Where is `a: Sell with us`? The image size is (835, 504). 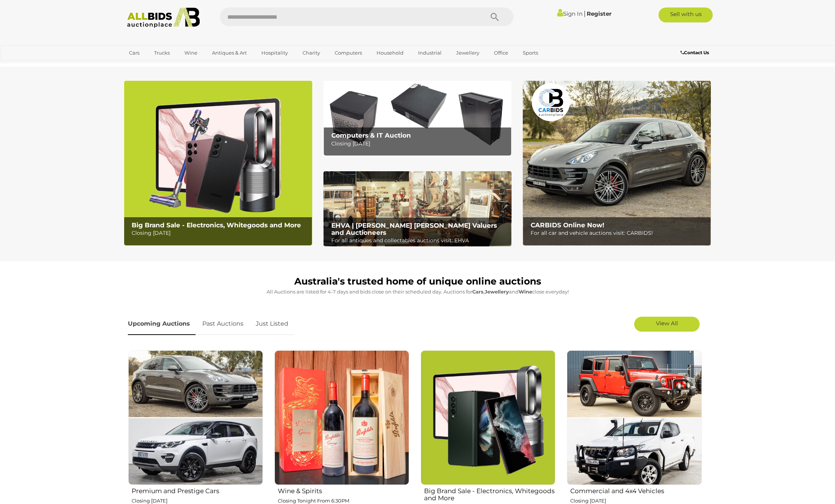
a: Sell with us is located at coordinates (685, 15).